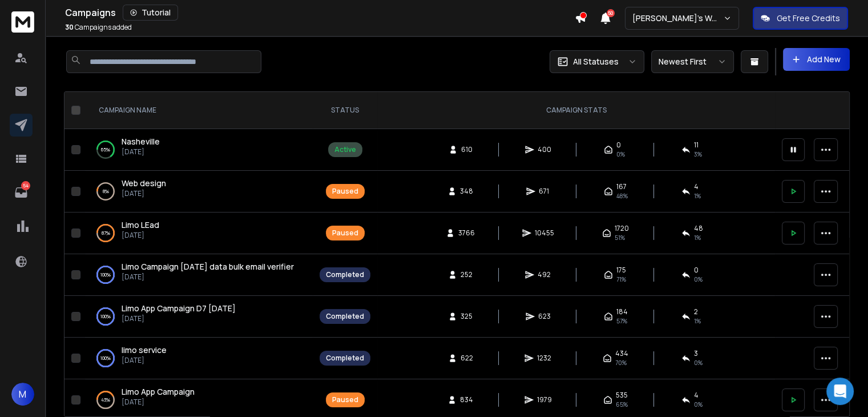 The height and width of the screenshot is (417, 868). I want to click on p: 8 %, so click(105, 191).